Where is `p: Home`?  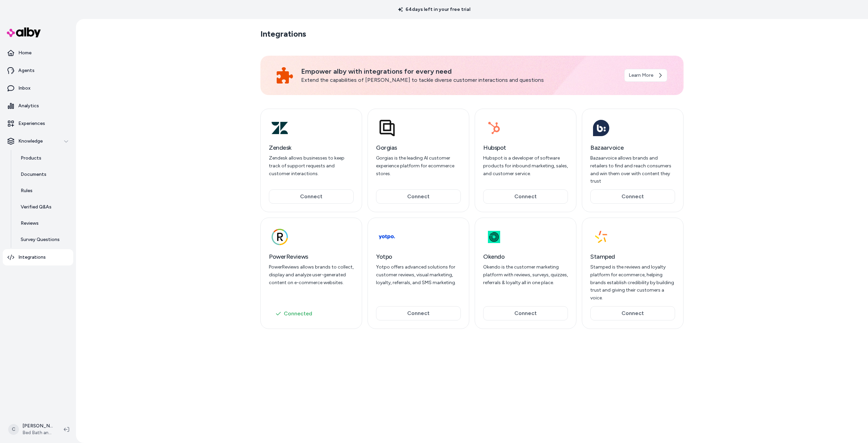 p: Home is located at coordinates (25, 53).